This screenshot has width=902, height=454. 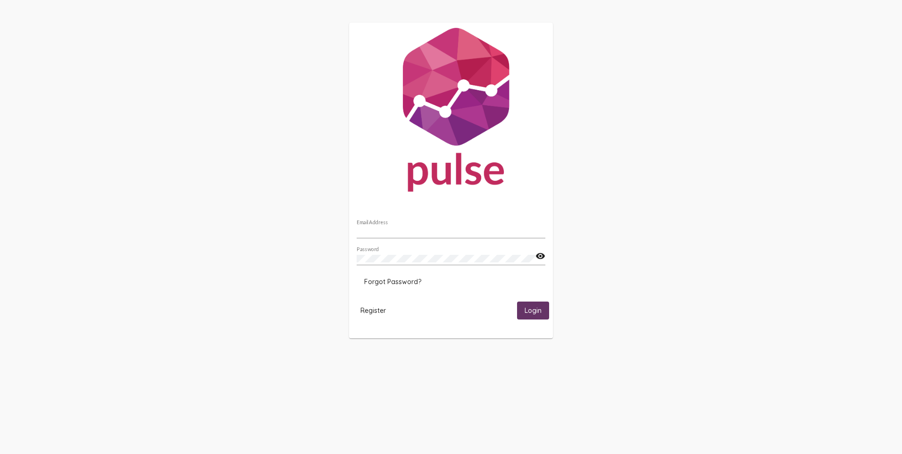 I want to click on button: Register, so click(x=373, y=310).